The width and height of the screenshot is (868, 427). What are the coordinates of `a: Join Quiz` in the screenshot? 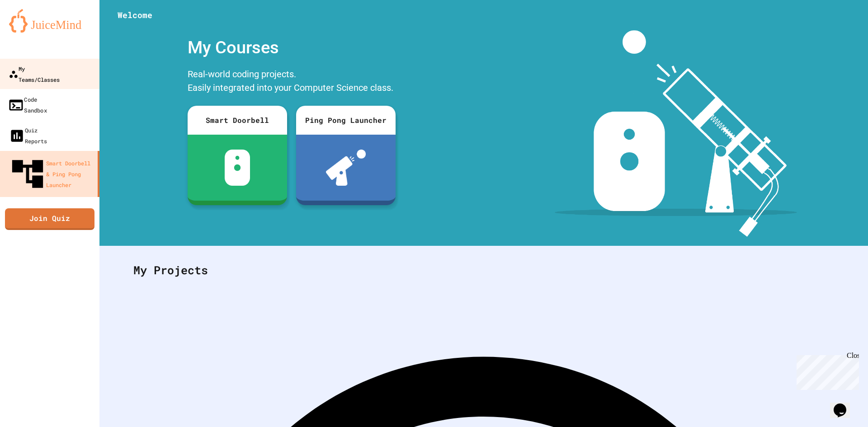 It's located at (50, 219).